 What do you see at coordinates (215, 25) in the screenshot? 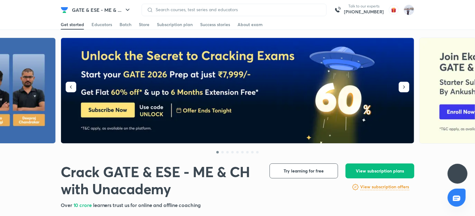
I see `div: Success stories` at bounding box center [215, 25].